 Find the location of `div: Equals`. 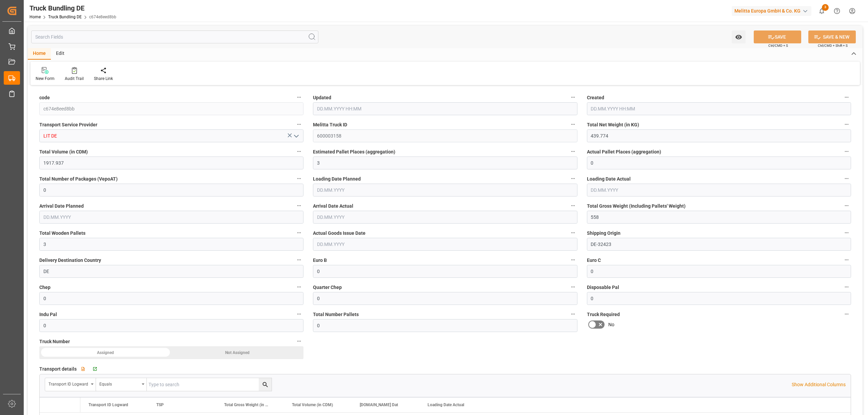

div: Equals is located at coordinates (119, 383).